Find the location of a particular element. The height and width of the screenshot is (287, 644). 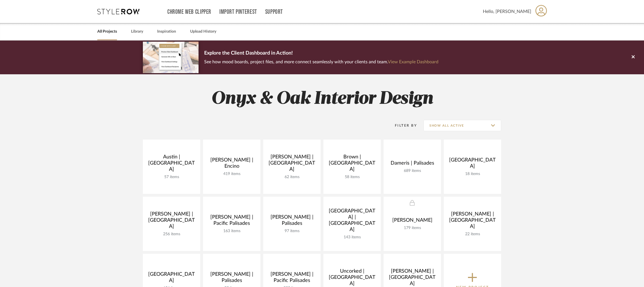

div: 163 items is located at coordinates (231, 231).